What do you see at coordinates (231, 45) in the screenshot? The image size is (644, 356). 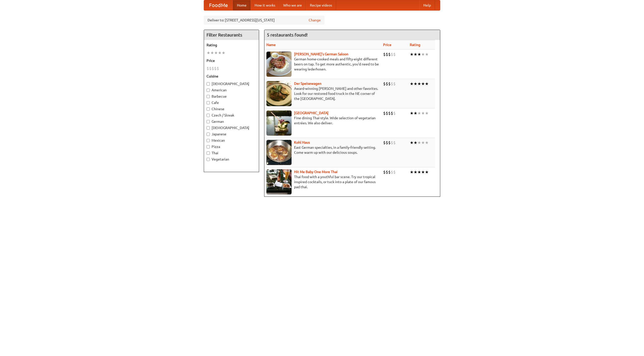 I see `h5: Rating` at bounding box center [231, 45].